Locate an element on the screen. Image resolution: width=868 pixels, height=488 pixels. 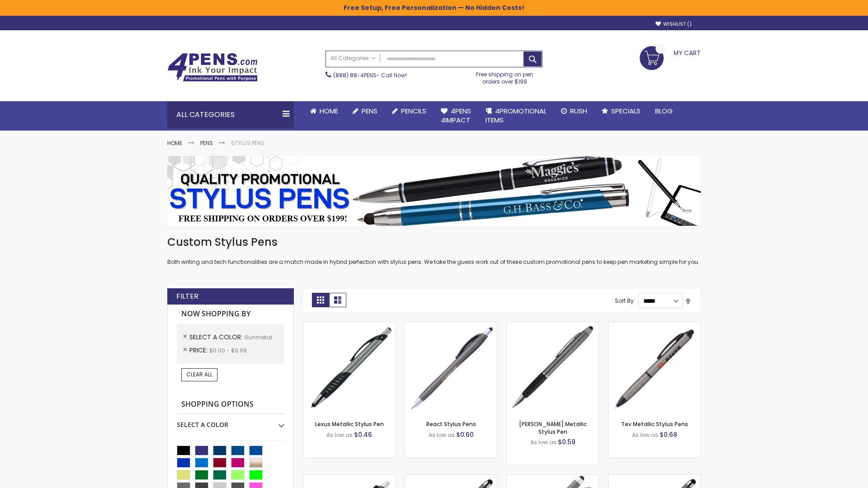
h1: Custom Stylus Pens is located at coordinates (434, 242).